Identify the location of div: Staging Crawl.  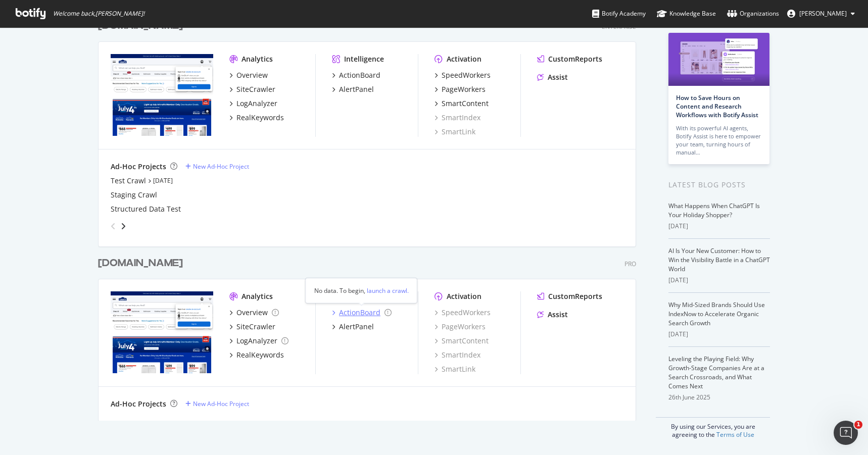
(134, 195).